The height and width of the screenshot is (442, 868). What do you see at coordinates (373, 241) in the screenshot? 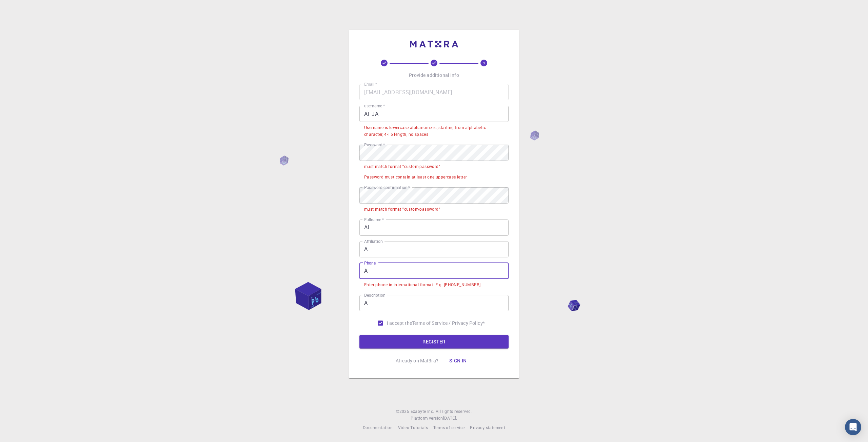
I see `label: Affiliation` at bounding box center [373, 241].